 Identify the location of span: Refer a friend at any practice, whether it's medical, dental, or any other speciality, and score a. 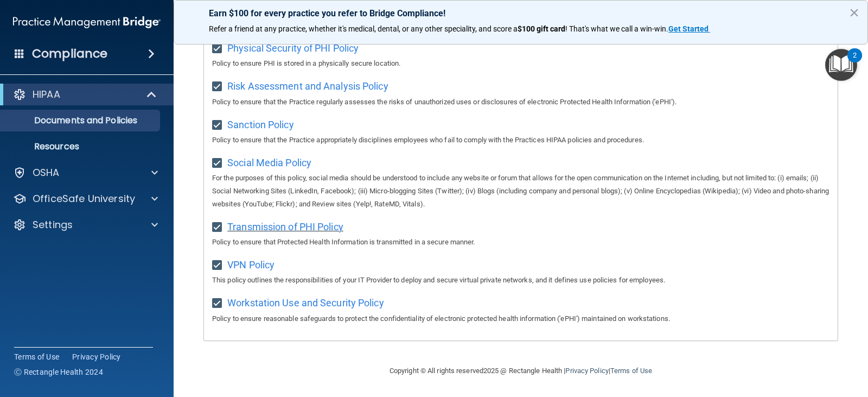
(363, 29).